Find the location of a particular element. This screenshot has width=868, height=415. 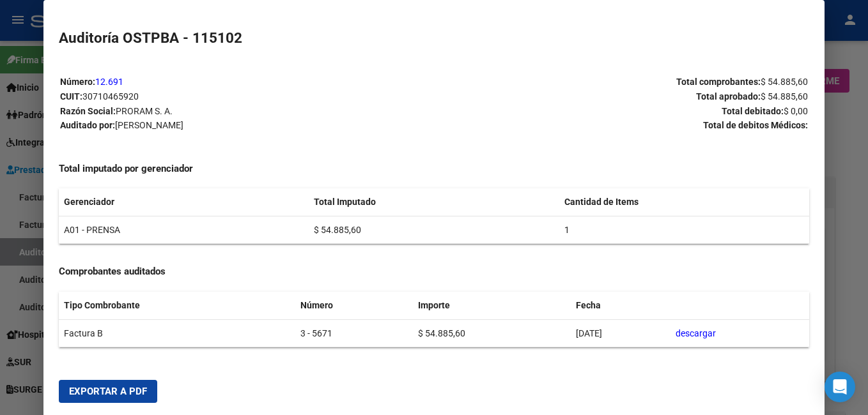

td: 1 is located at coordinates (684, 230).